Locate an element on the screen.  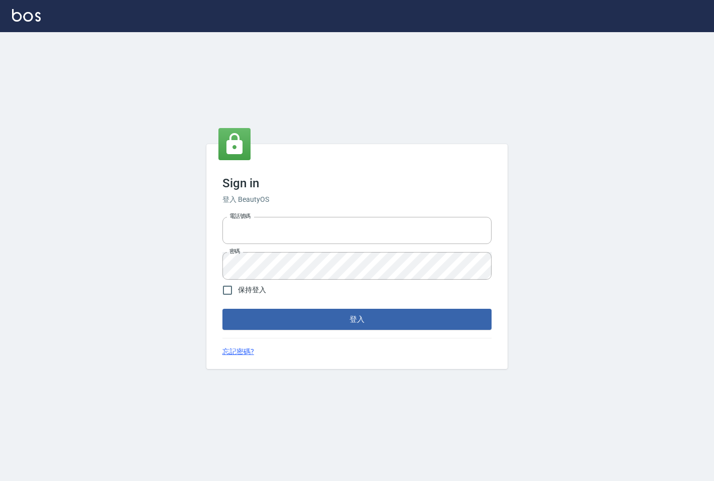
button: 登入 is located at coordinates (357, 320).